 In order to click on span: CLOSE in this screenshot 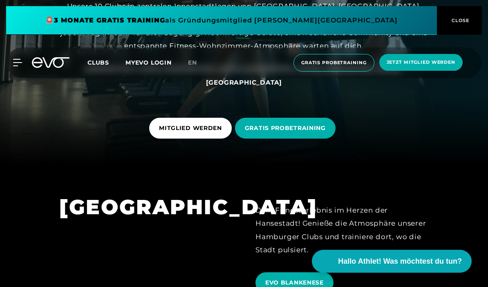, I will do `click(459, 20)`.